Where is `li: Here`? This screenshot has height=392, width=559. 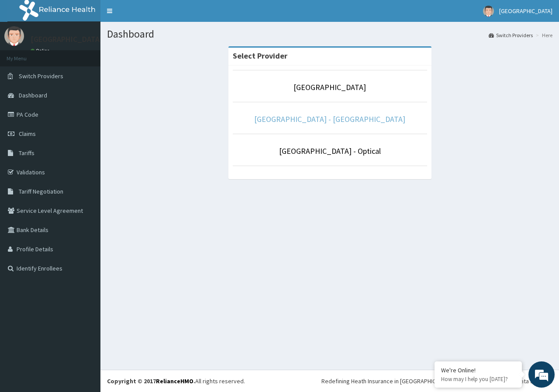 li: Here is located at coordinates (543, 35).